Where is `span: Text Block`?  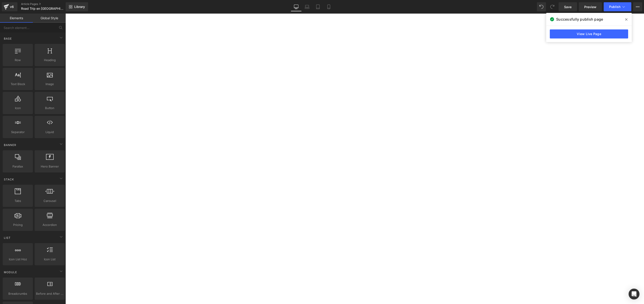
span: Text Block is located at coordinates (18, 84).